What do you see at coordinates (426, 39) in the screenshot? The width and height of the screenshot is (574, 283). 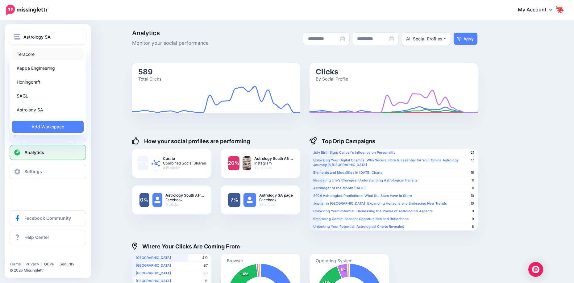 I see `button: All Social Profiles` at bounding box center [426, 39].